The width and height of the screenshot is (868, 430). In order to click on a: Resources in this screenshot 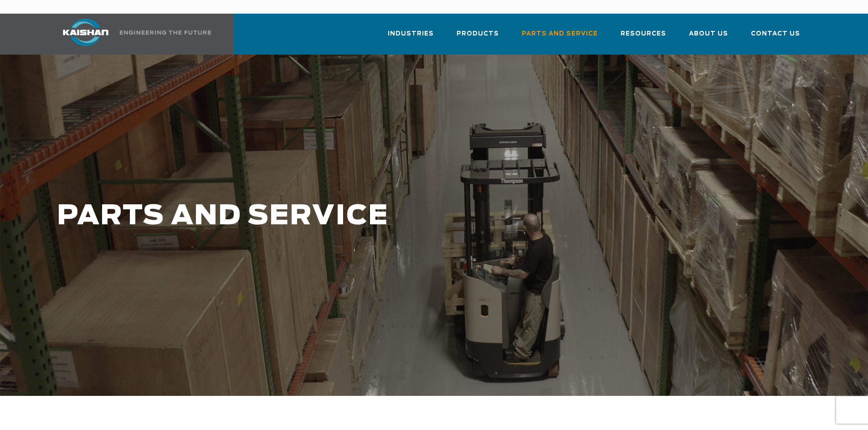, I will do `click(644, 37)`.